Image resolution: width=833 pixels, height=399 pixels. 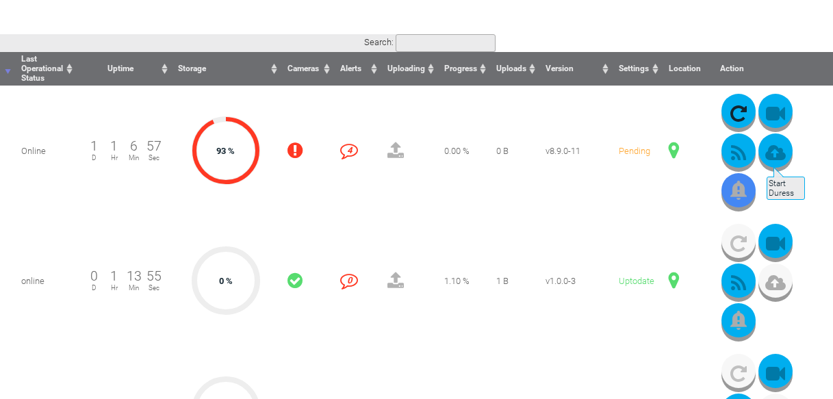 What do you see at coordinates (460, 68) in the screenshot?
I see `span: Progress` at bounding box center [460, 68].